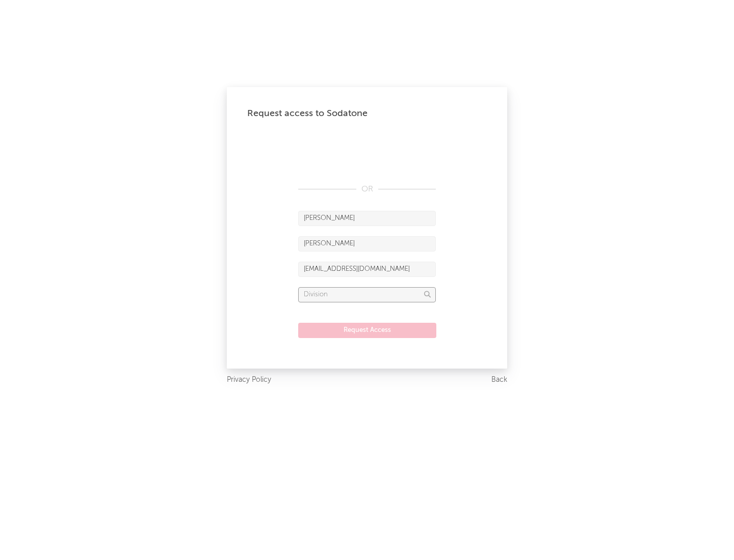 The height and width of the screenshot is (560, 734). Describe the element at coordinates (248, 380) in the screenshot. I see `a: Privacy Policy` at that location.